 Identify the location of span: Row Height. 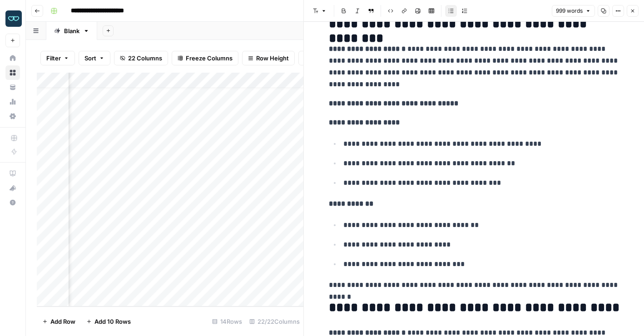
(272, 58).